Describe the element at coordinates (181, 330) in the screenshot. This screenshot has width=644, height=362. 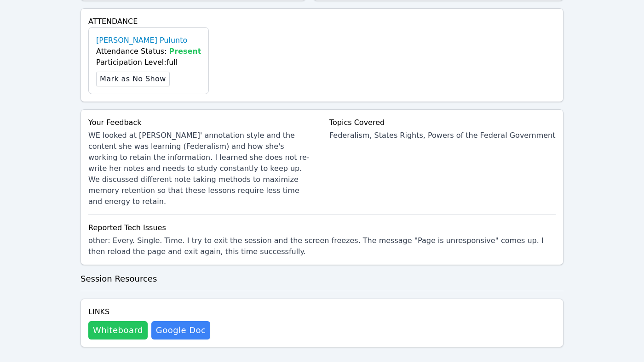
I see `a: Google Doc` at that location.